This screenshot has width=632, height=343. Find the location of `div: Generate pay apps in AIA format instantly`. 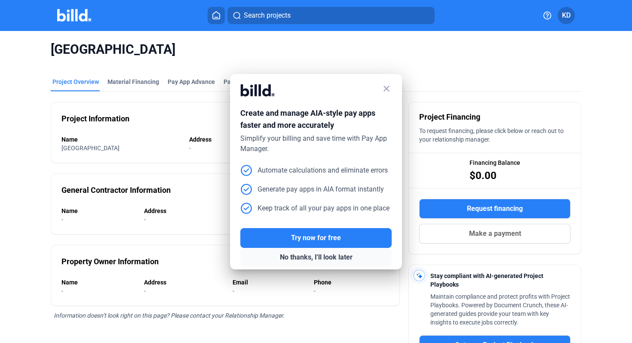

div: Generate pay apps in AIA format instantly is located at coordinates (312, 189).